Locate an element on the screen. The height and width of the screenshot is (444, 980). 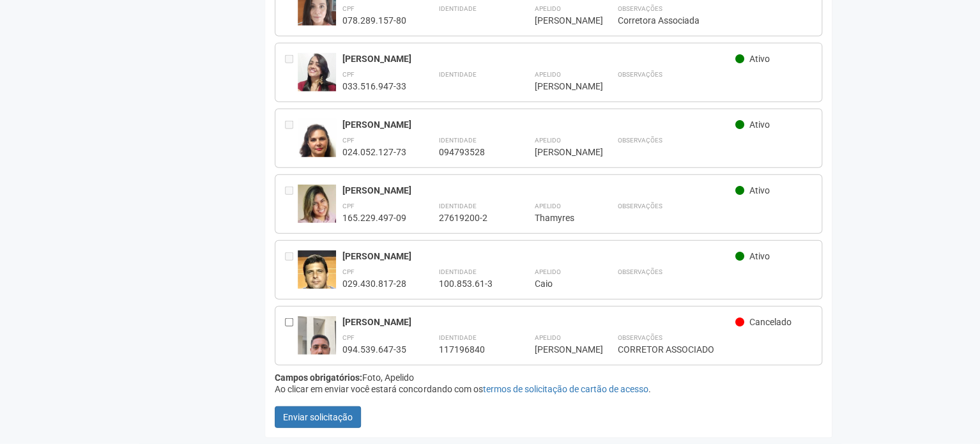
div: 094793528 is located at coordinates (470, 152).